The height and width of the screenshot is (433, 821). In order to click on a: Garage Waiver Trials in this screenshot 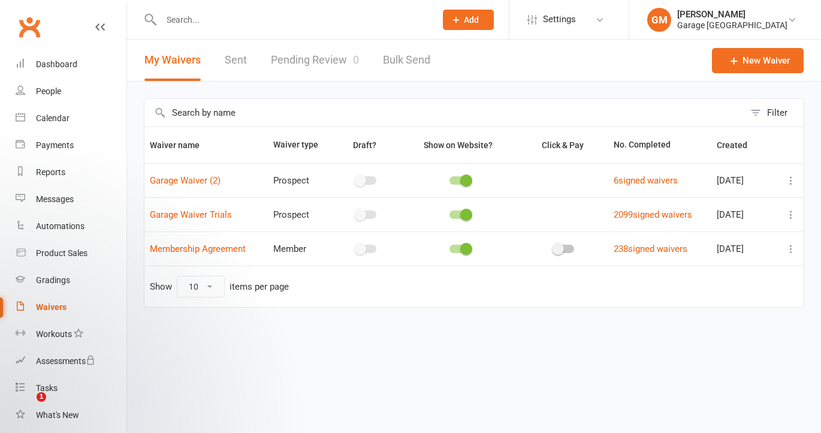, I will do `click(191, 214)`.